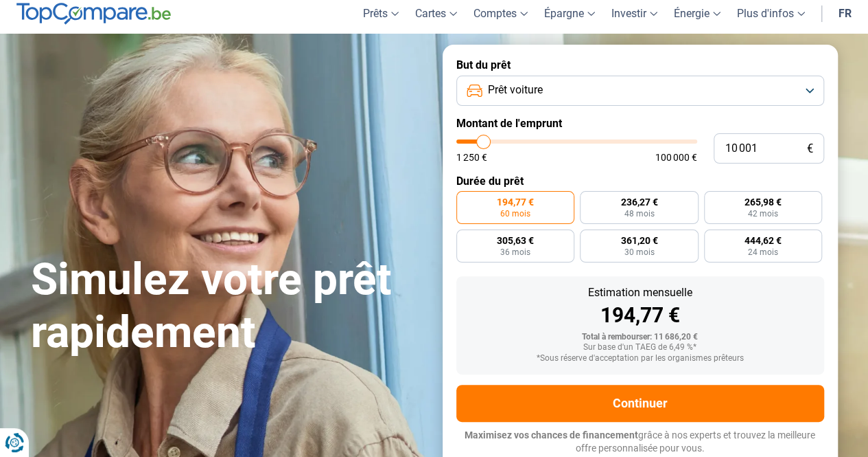  Describe the element at coordinates (763, 202) in the screenshot. I see `span: 265,98 €` at that location.